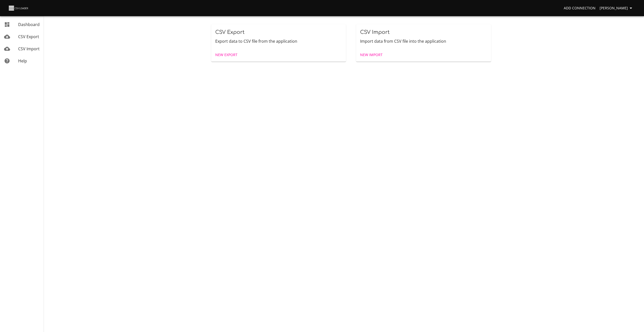 The width and height of the screenshot is (644, 332). Describe the element at coordinates (371, 55) in the screenshot. I see `a: New Import` at that location.